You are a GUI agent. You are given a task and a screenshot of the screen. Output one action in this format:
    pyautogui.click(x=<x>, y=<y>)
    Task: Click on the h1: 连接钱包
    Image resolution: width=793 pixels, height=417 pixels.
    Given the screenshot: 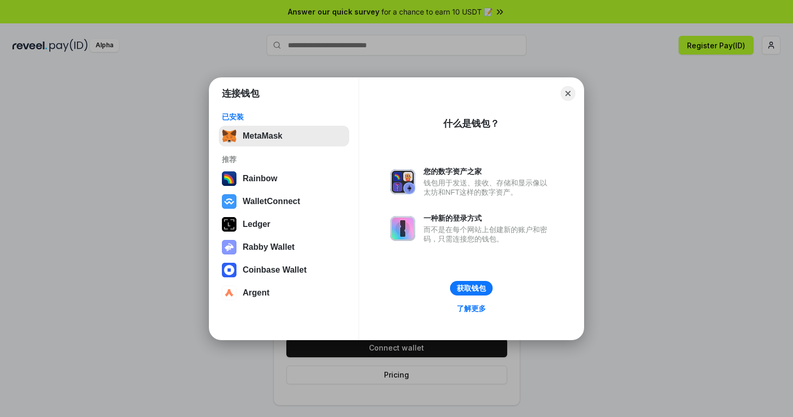 What is the action you would take?
    pyautogui.click(x=241, y=94)
    